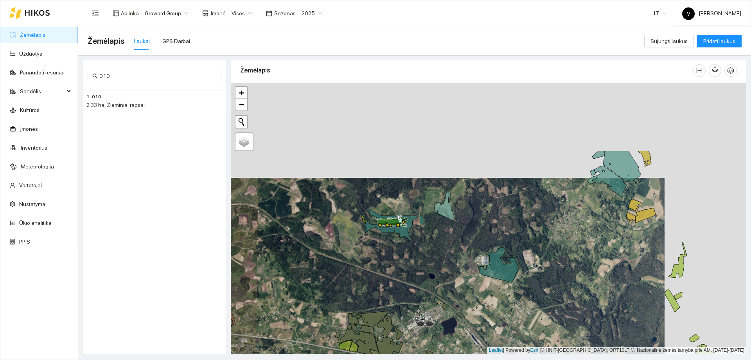 This screenshot has height=360, width=751. What do you see at coordinates (30, 110) in the screenshot?
I see `a: Kultūros` at bounding box center [30, 110].